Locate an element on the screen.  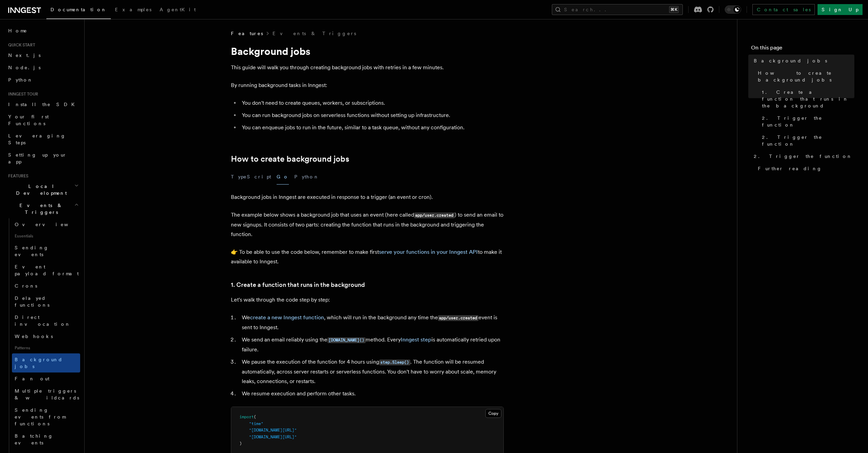
code: app/user.created is located at coordinates (458, 318).